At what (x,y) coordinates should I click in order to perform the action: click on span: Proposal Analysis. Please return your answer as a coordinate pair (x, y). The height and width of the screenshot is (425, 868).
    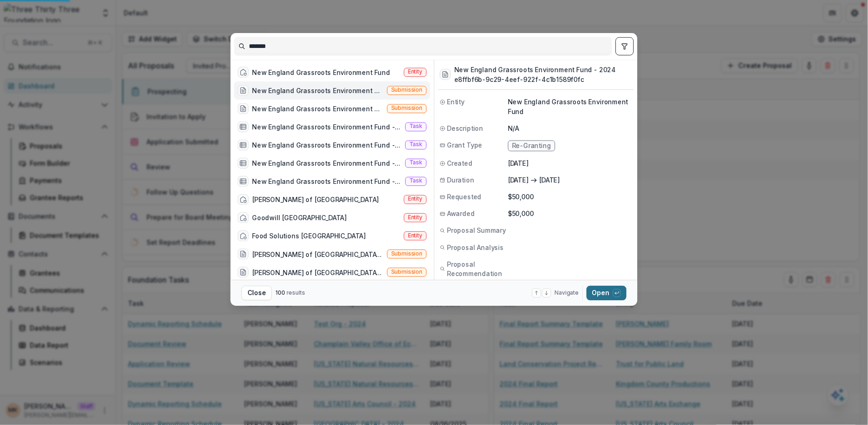
    Looking at the image, I should click on (476, 247).